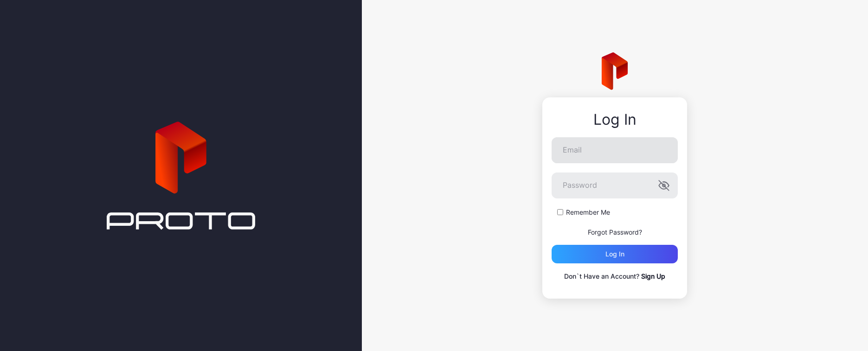  What do you see at coordinates (653, 276) in the screenshot?
I see `a: Sign Up` at bounding box center [653, 276].